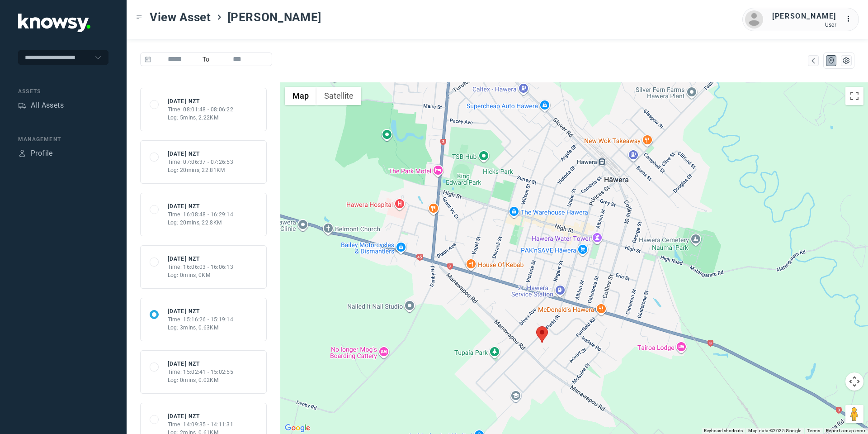  I want to click on a: Open this area in Google Maps (opens a new window), so click(298, 428).